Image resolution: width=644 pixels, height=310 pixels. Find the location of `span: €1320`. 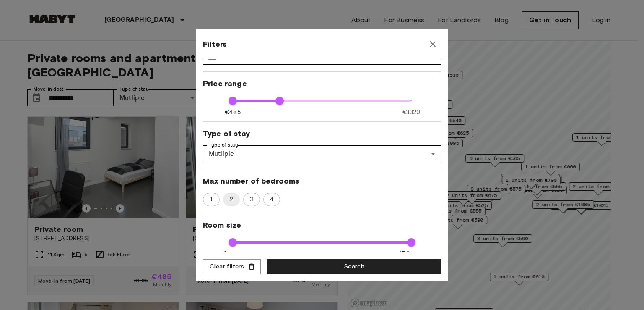

span: €1320 is located at coordinates (411, 112).